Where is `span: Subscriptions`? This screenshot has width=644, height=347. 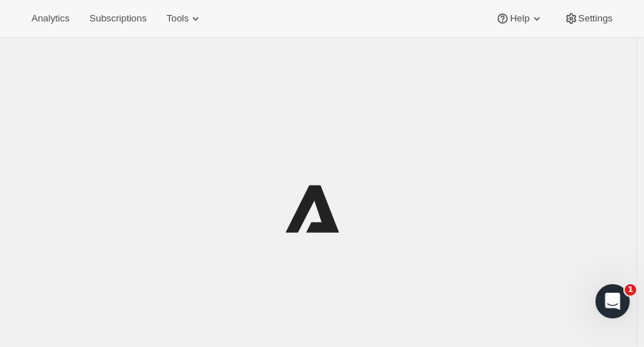
span: Subscriptions is located at coordinates (117, 19).